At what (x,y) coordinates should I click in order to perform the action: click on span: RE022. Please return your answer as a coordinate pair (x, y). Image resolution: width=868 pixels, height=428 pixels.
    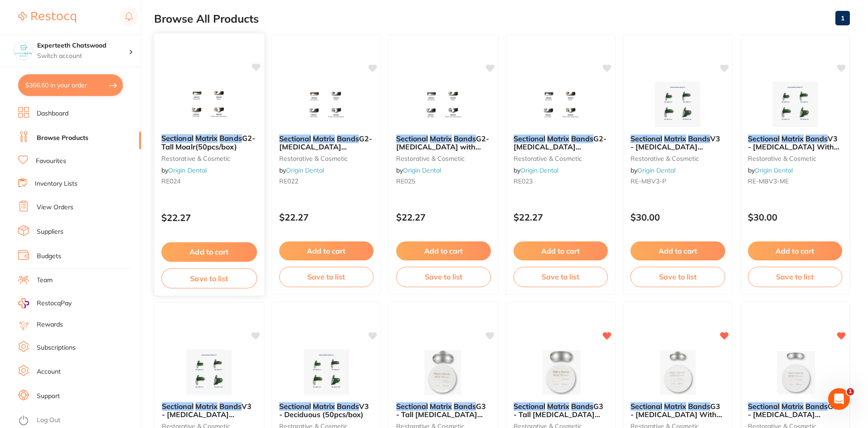
    Looking at the image, I should click on (289, 181).